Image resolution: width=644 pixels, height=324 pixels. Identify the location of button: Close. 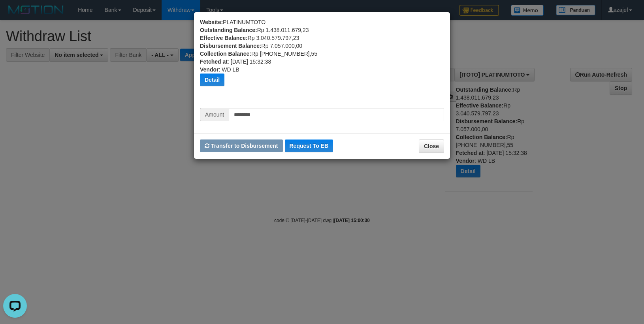
(431, 146).